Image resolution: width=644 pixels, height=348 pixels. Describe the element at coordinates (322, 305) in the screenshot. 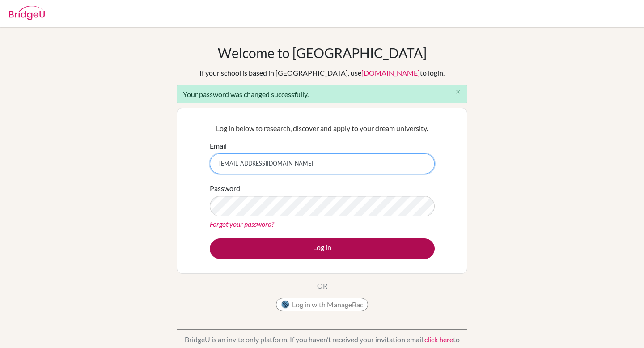

I see `button: Log in with ManageBac` at that location.